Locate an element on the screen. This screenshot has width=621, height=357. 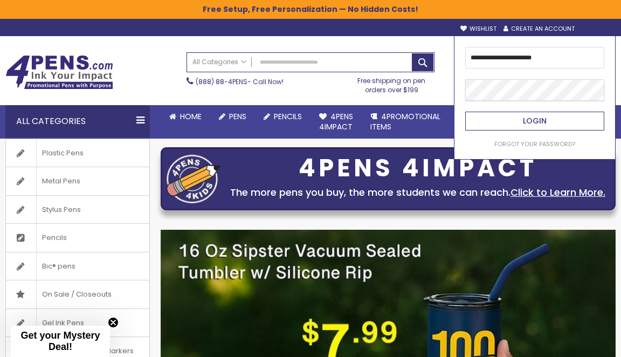
a: Gel Ink Pens is located at coordinates (78, 323).